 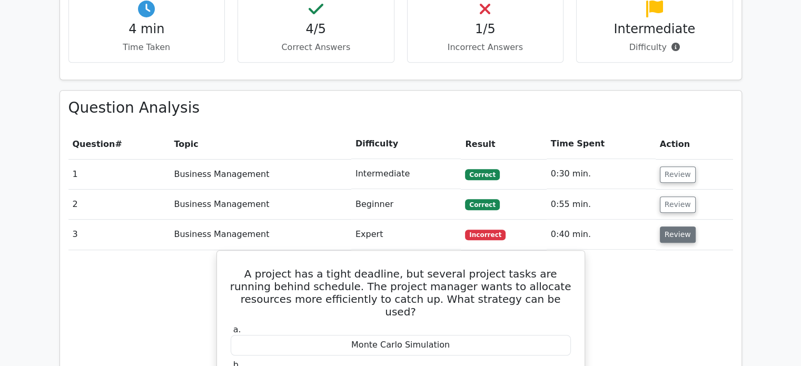 What do you see at coordinates (147, 47) in the screenshot?
I see `p: Time Taken` at bounding box center [147, 47].